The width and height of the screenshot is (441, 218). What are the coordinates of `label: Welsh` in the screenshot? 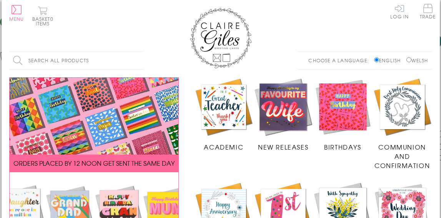 It's located at (417, 60).